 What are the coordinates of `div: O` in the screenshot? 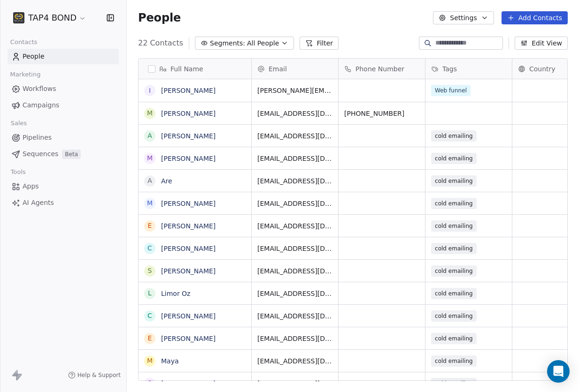 It's located at (149, 384).